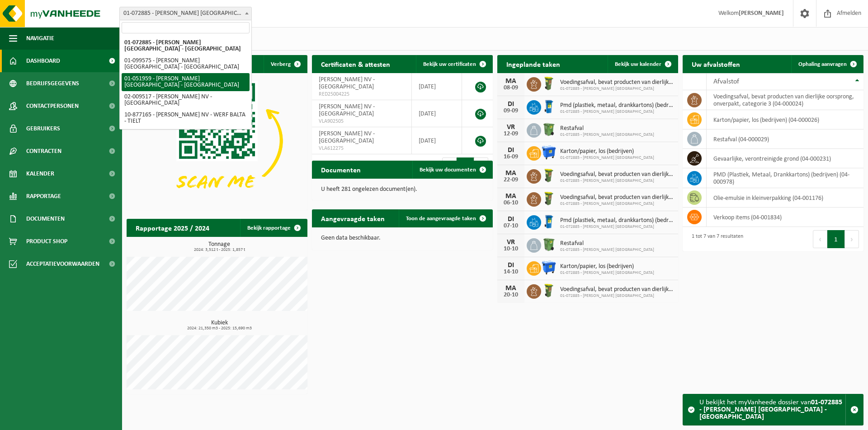 The image size is (868, 430). I want to click on img: Download de VHEPlus App, so click(217, 141).